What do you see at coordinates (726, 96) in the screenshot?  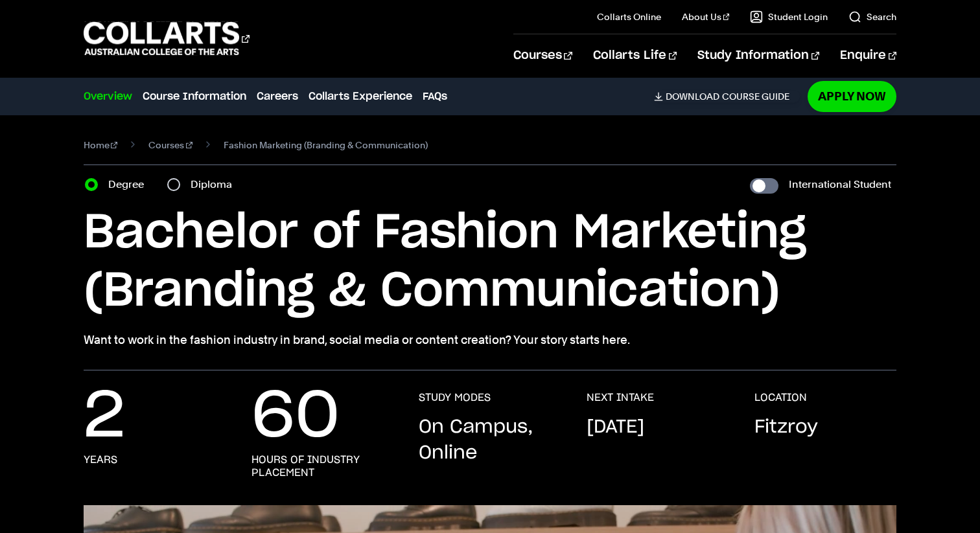 I see `a: DownloadCourse Guide` at bounding box center [726, 96].